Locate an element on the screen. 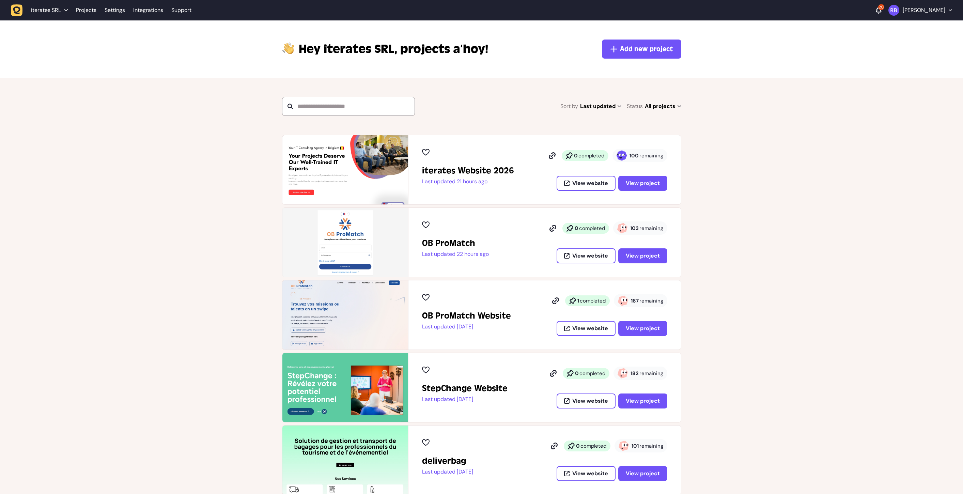  p: Last updated 21 hours ago is located at coordinates (468, 181).